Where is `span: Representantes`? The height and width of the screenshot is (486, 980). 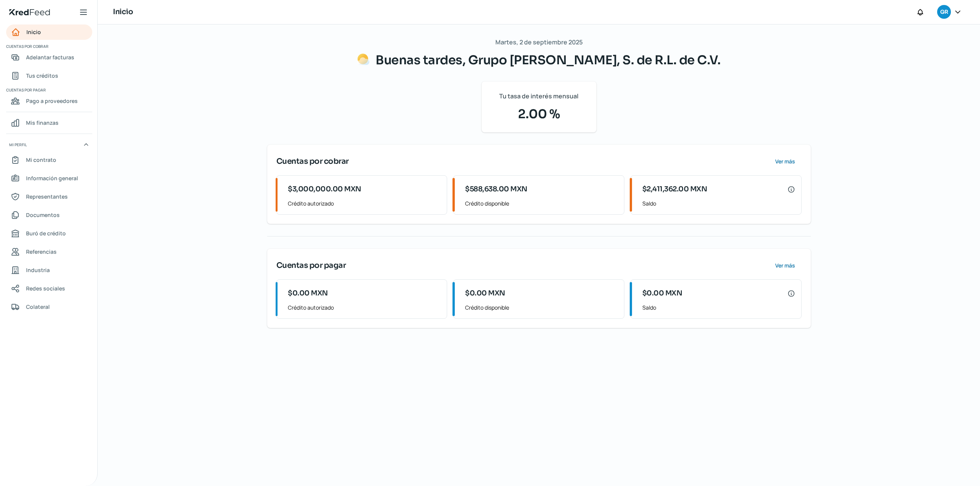
span: Representantes is located at coordinates (47, 196).